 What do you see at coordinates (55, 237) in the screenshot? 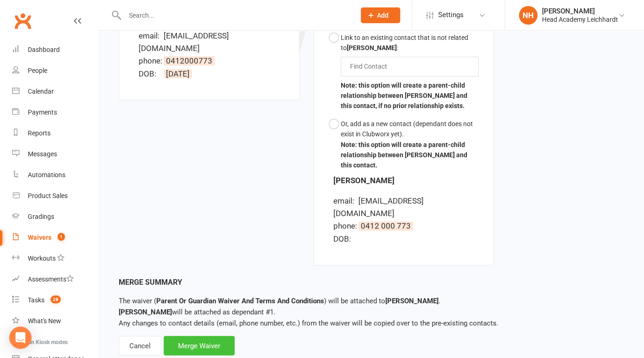
I see `a: Waivers 1` at bounding box center [55, 237].